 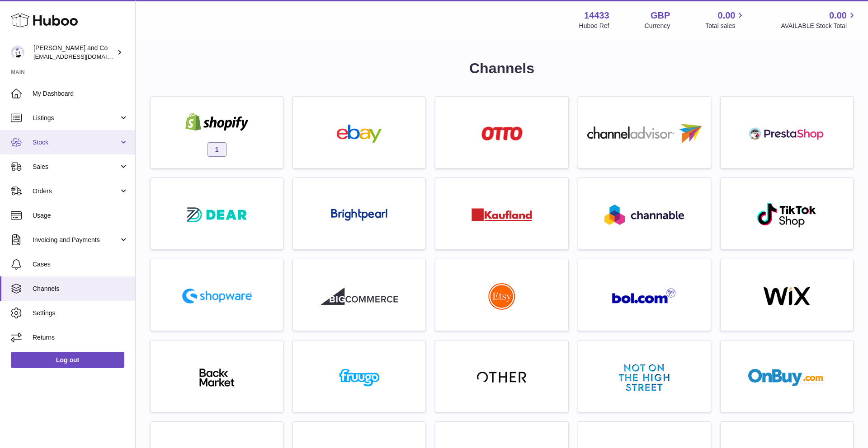 What do you see at coordinates (217, 214) in the screenshot?
I see `a: roseta-dear` at bounding box center [217, 214].